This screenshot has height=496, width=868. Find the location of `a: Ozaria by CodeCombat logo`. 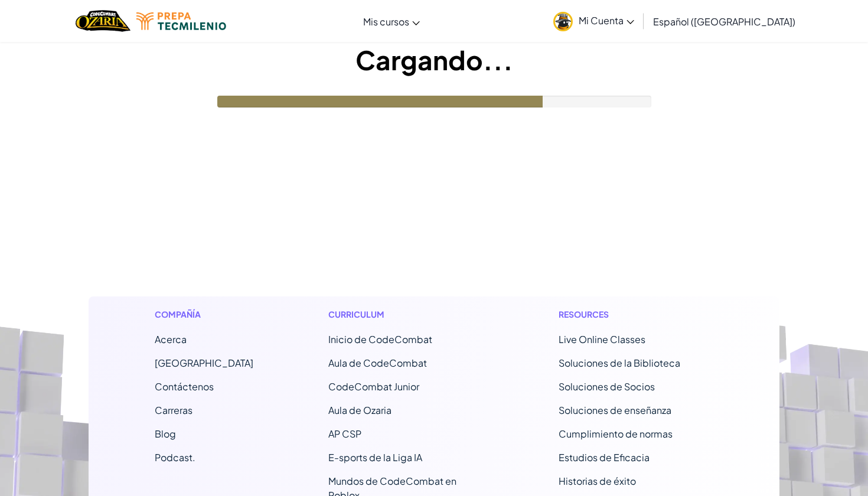

a: Ozaria by CodeCombat logo is located at coordinates (103, 21).